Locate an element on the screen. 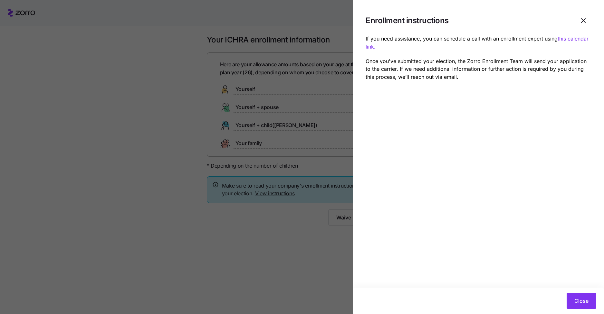 The image size is (604, 314). h1: Enrollment instructions is located at coordinates (469, 20).